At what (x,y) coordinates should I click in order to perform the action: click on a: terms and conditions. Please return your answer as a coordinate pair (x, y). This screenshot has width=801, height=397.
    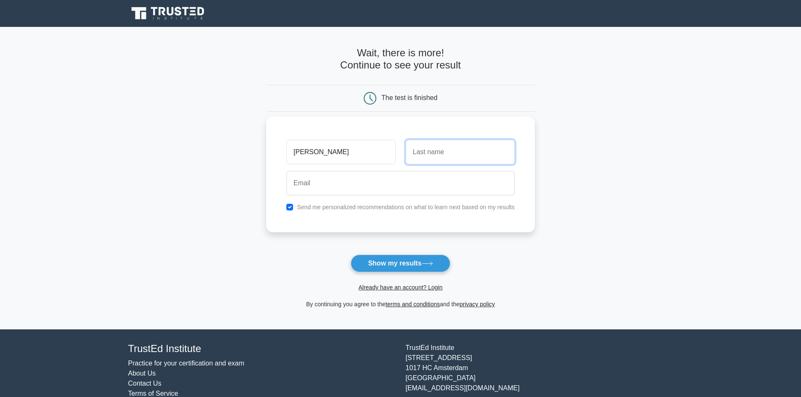
    Looking at the image, I should click on (412, 304).